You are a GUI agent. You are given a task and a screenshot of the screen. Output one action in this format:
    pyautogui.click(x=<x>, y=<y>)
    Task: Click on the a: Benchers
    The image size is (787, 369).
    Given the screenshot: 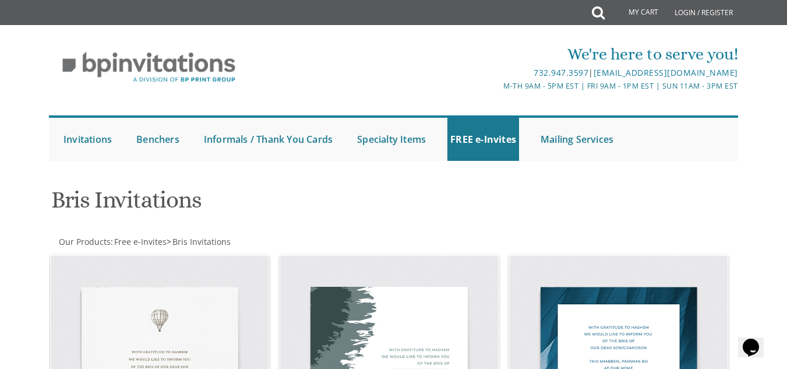 What is the action you would take?
    pyautogui.click(x=158, y=139)
    